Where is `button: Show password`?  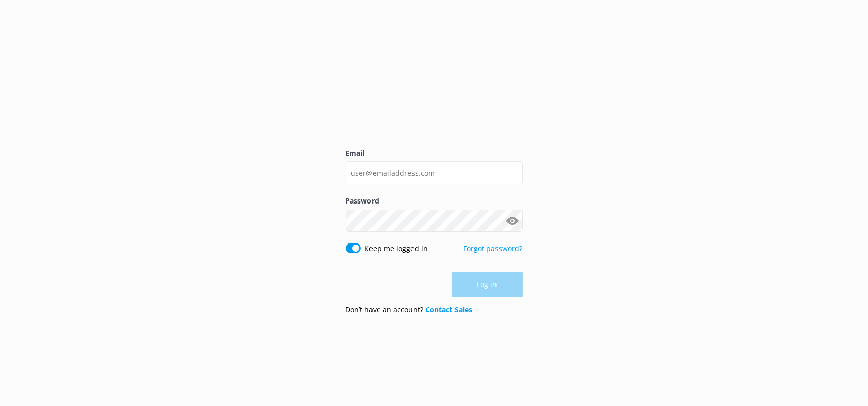 button: Show password is located at coordinates (513, 221).